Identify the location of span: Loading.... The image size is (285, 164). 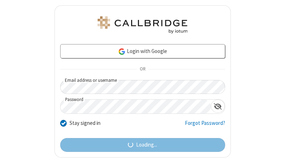
(147, 145).